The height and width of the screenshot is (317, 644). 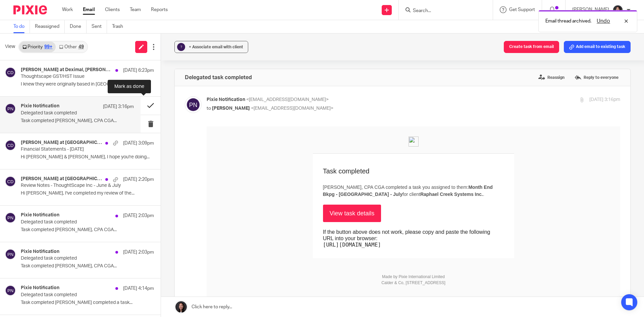 I want to click on b: Raphael Creek Systems Inc., so click(x=244, y=68).